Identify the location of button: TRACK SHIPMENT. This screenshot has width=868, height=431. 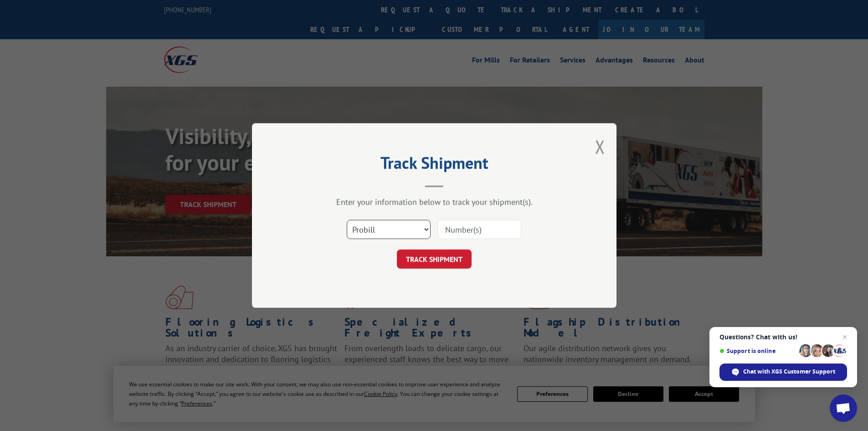
(434, 259).